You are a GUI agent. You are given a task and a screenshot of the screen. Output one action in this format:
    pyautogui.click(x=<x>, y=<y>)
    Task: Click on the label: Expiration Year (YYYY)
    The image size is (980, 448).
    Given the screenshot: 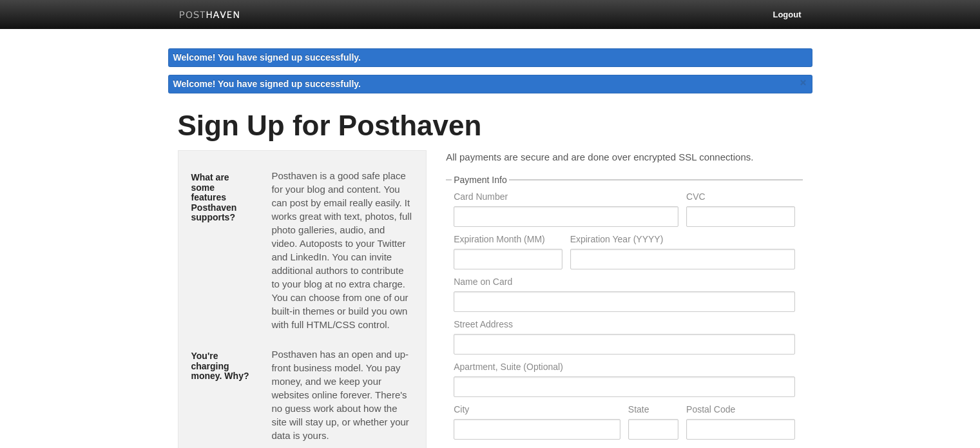 What is the action you would take?
    pyautogui.click(x=683, y=240)
    